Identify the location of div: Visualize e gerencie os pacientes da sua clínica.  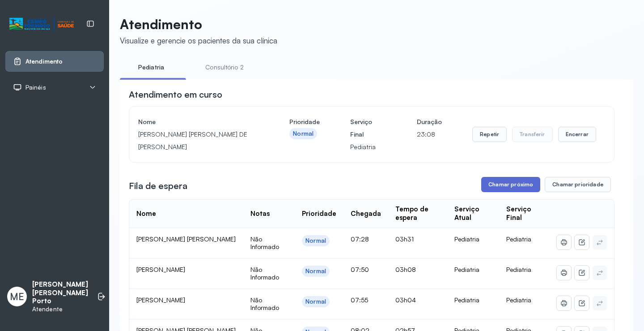
(198, 40).